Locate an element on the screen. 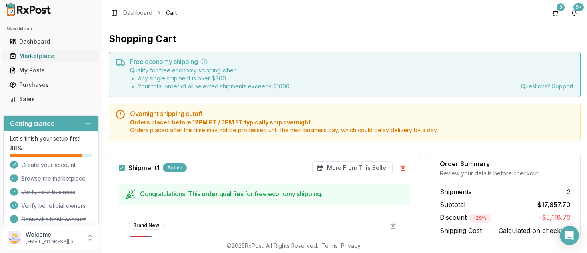 This screenshot has height=253, width=587. div: - 29 % is located at coordinates (480, 218).